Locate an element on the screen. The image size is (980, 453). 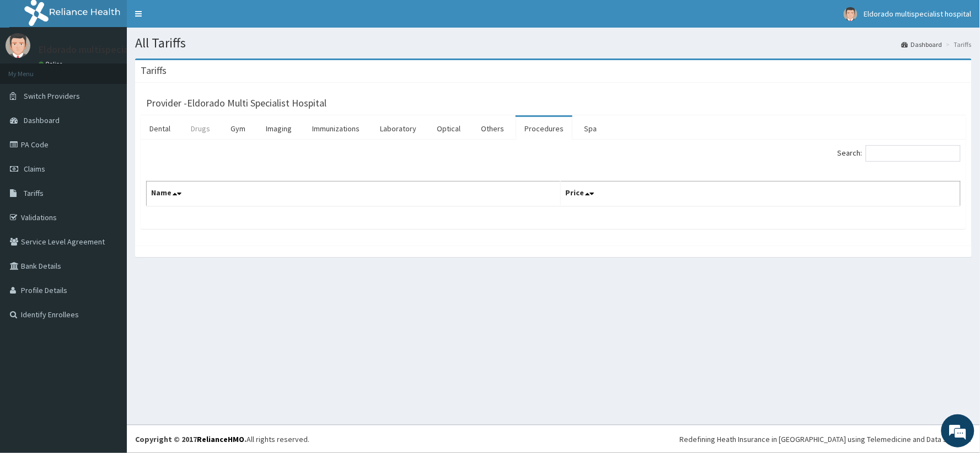
a: Procedures is located at coordinates (544, 128).